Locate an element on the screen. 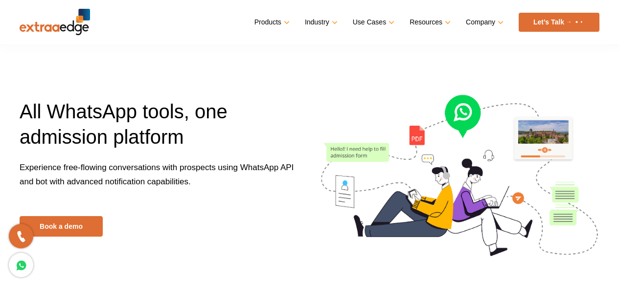 The width and height of the screenshot is (619, 286). h1: All WhatsApp tools, one admission platform is located at coordinates (161, 130).